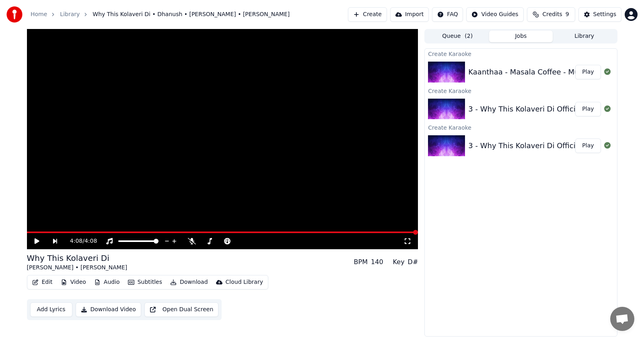 The image size is (644, 339). What do you see at coordinates (399, 262) in the screenshot?
I see `div: Key` at bounding box center [399, 262].